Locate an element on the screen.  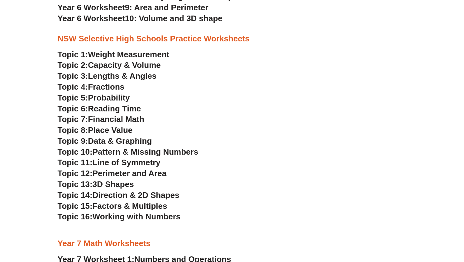
span: Topic 11: is located at coordinates (75, 163).